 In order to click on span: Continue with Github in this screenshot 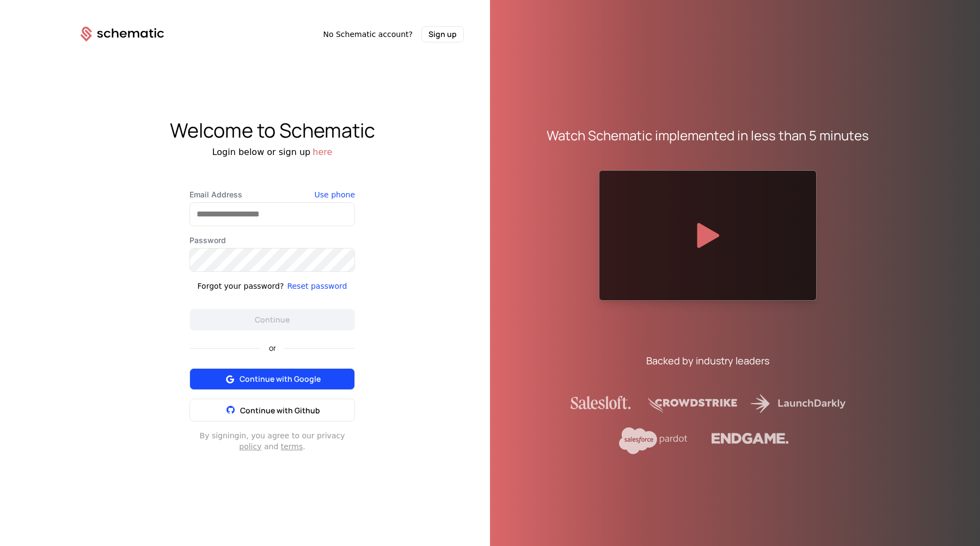, I will do `click(280, 410)`.